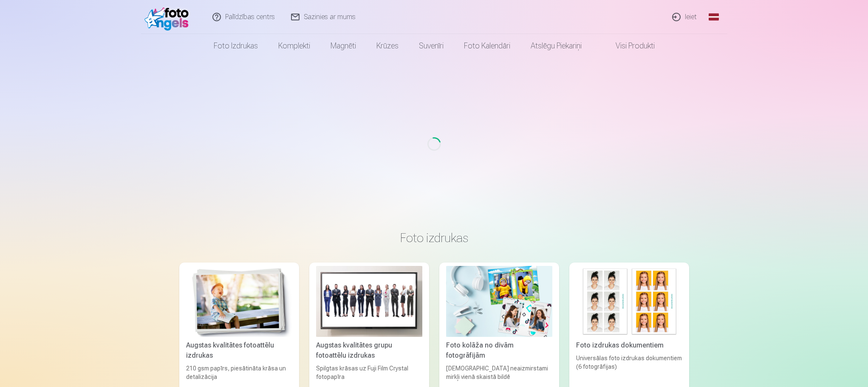 This screenshot has height=387, width=868. Describe the element at coordinates (168, 17) in the screenshot. I see `img: /fa1` at that location.